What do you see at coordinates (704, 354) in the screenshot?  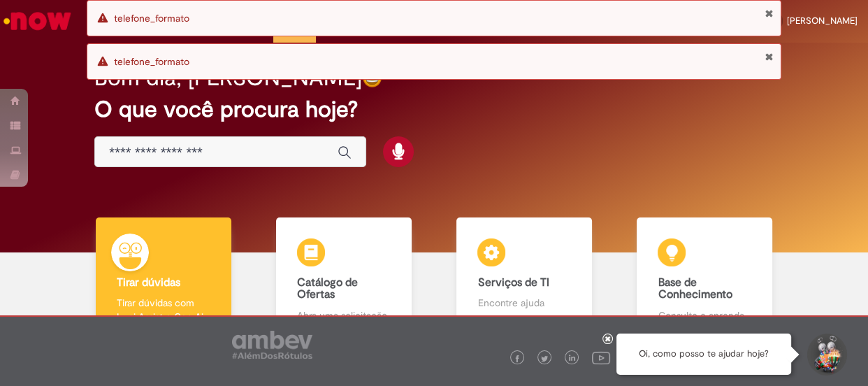 I see `div: Oi, como posso te ajudar hoje?` at bounding box center [704, 354].